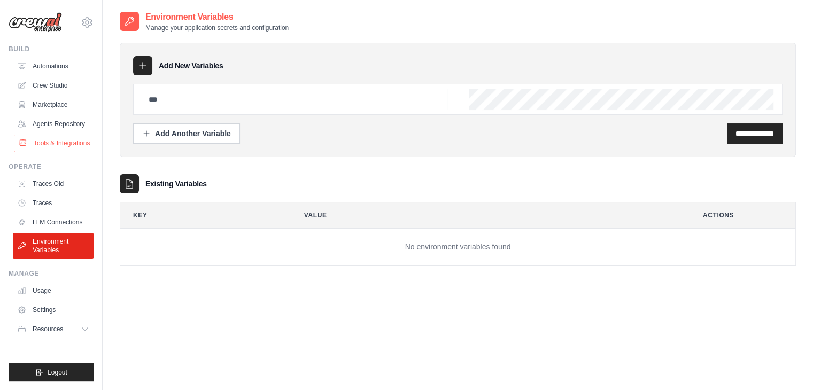 The height and width of the screenshot is (390, 813). What do you see at coordinates (53, 329) in the screenshot?
I see `button: Resources` at bounding box center [53, 329].